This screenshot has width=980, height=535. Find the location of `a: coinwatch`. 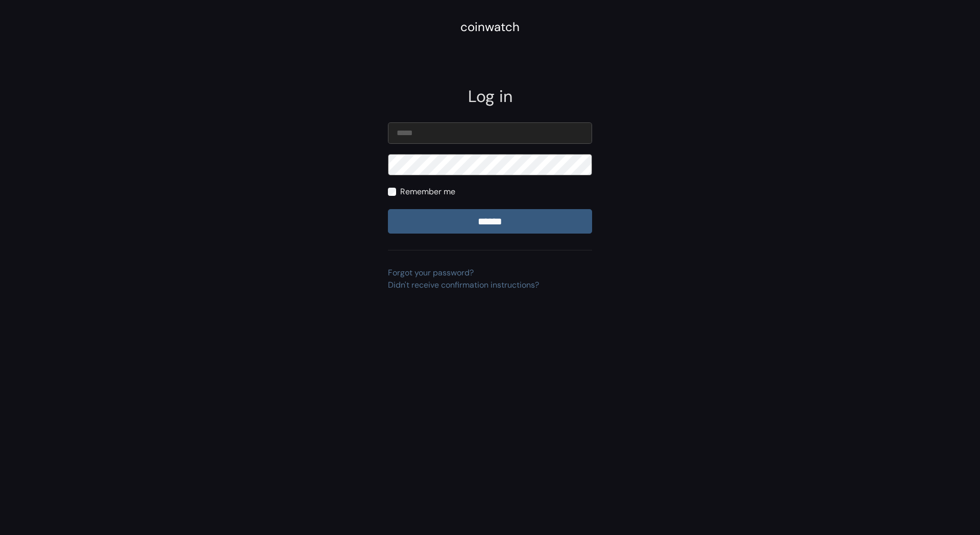

a: coinwatch is located at coordinates (490, 28).